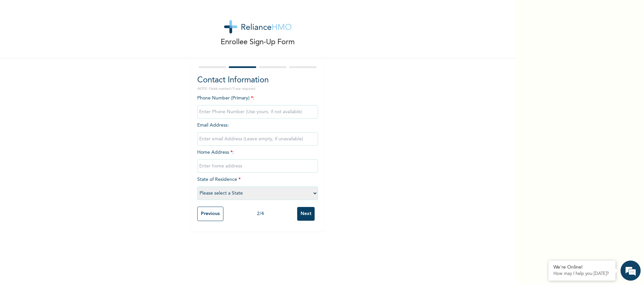 The image size is (644, 284). I want to click on input: Enter email Address (Leave empty, if unavailable), so click(258, 139).